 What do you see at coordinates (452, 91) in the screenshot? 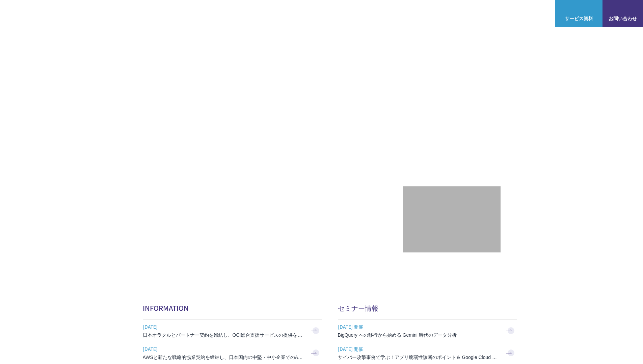
I see `img: AWSプレミアティアサービスパートナー` at bounding box center [452, 91].